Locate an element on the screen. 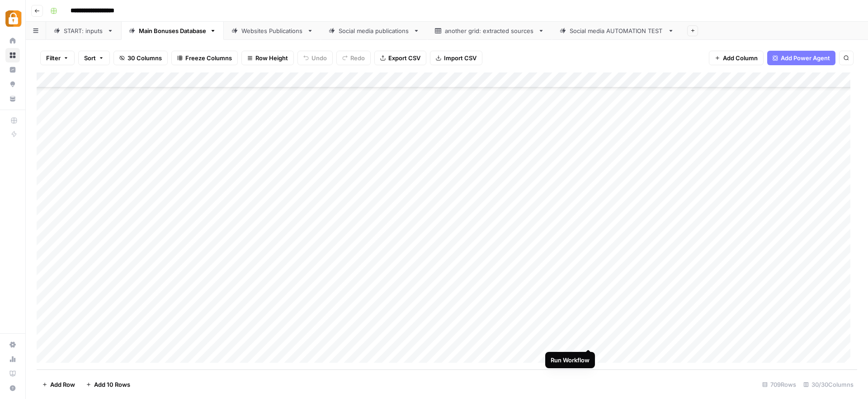  span: Add Row is located at coordinates (62, 384).